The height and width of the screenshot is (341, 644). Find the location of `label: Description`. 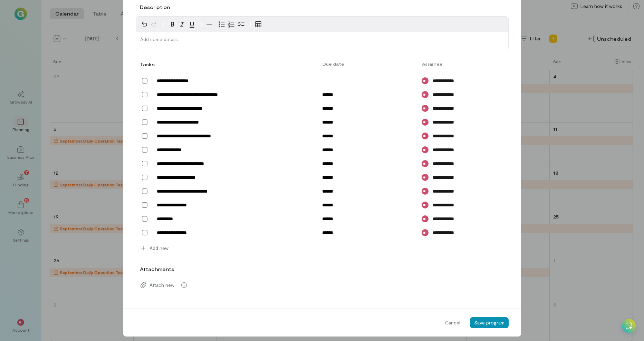

label: Description is located at coordinates (154, 7).